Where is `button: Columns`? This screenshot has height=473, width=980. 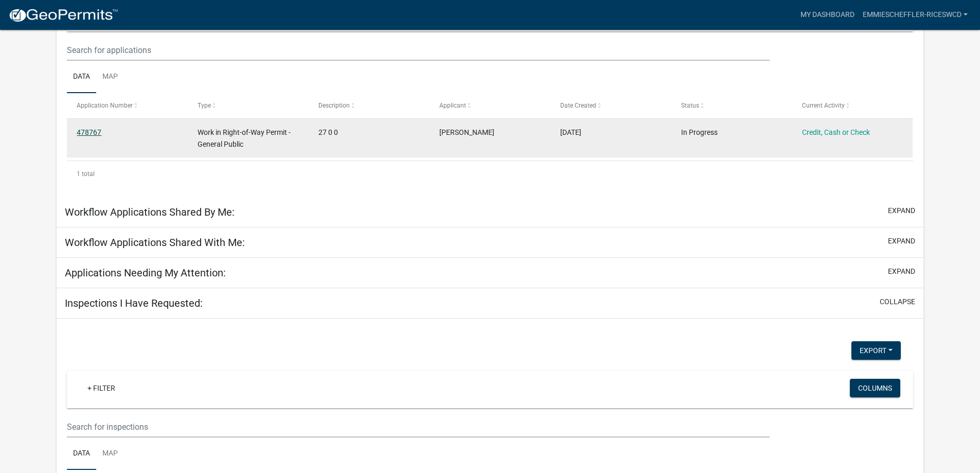 button: Columns is located at coordinates (875, 388).